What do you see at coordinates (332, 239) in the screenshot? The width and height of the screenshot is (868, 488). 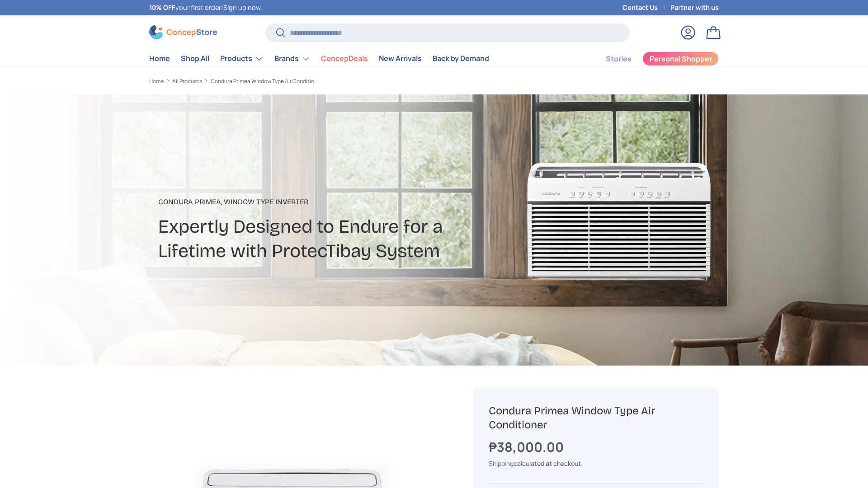 I see `h2: Expertly Designed to Endure for a Lifetime with ProtecTibay System` at bounding box center [332, 239].